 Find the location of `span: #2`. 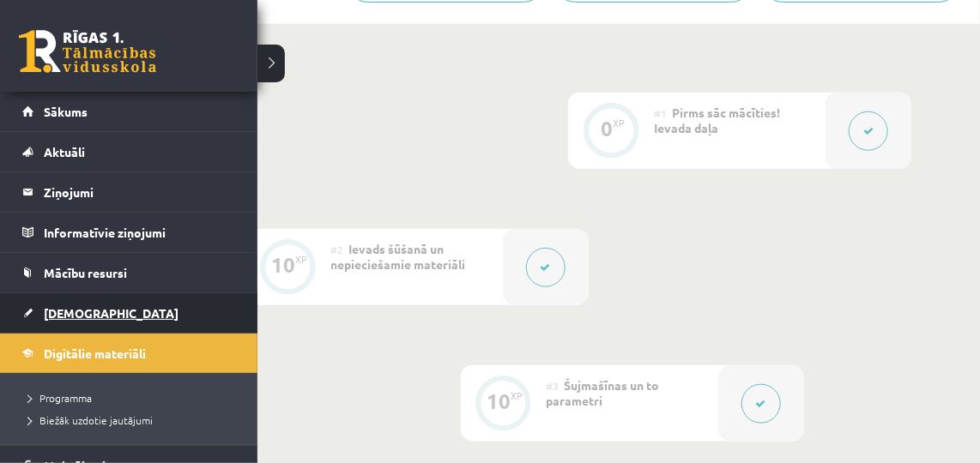

span: #2 is located at coordinates (337, 250).